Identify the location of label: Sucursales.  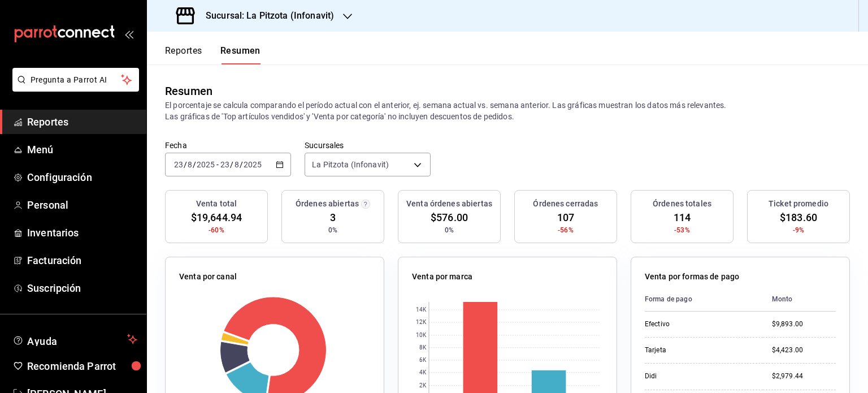
(367, 145).